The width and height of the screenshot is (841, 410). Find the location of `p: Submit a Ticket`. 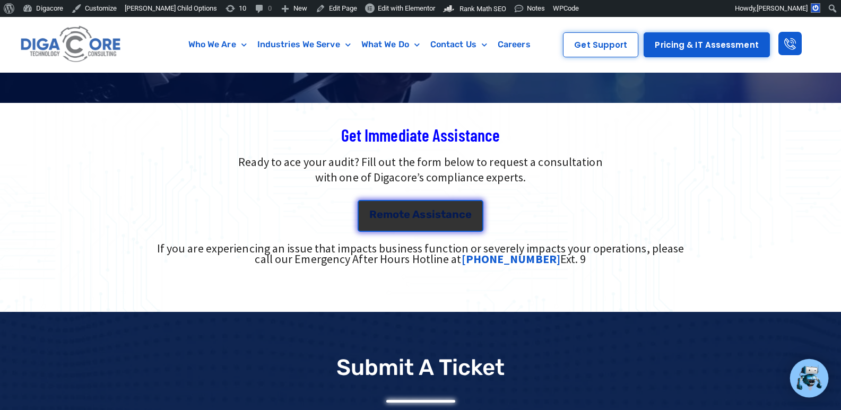

p: Submit a Ticket is located at coordinates (421, 368).